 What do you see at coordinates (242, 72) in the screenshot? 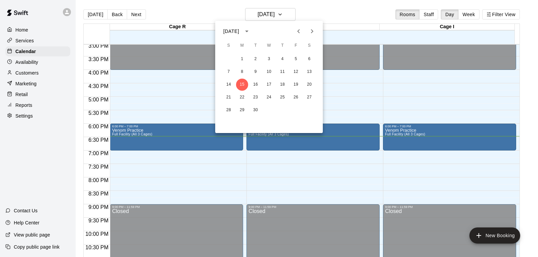
I see `button: 8` at bounding box center [242, 72].